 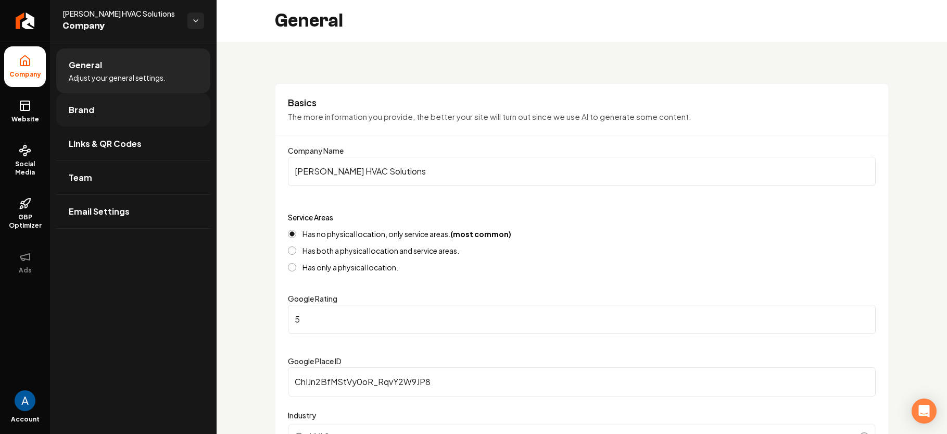 What do you see at coordinates (312, 298) in the screenshot?
I see `label: Google Rating` at bounding box center [312, 298].